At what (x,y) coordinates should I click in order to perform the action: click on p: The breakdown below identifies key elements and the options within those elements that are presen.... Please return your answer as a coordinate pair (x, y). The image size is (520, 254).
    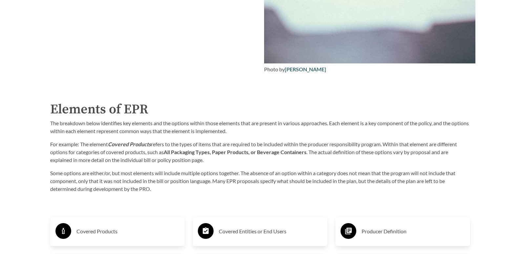
    Looking at the image, I should click on (260, 127).